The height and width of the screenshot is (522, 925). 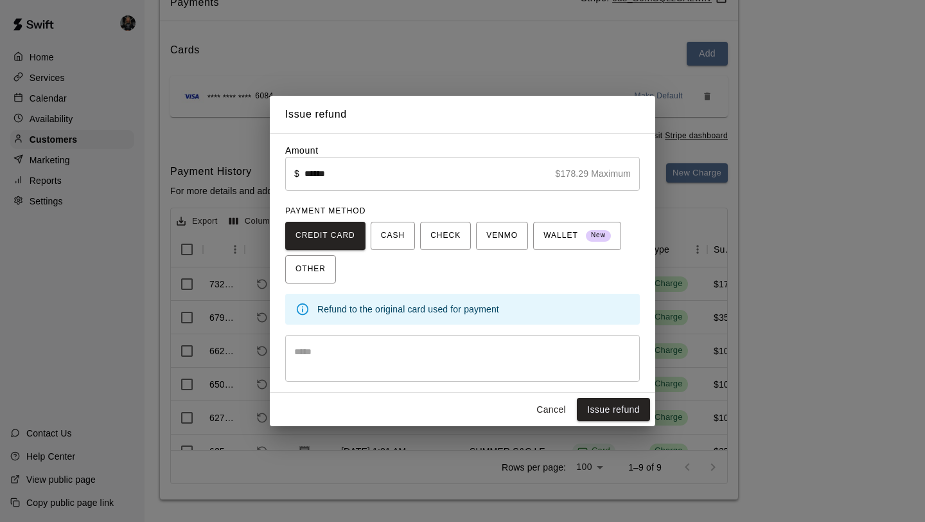 I want to click on p: $178.29 Maximum, so click(x=593, y=173).